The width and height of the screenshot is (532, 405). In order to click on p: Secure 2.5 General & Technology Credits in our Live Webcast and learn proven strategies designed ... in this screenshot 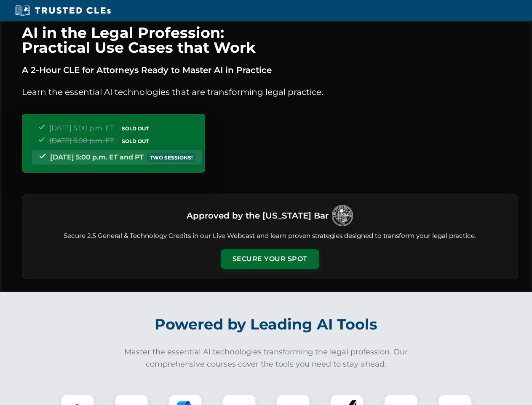, I will do `click(270, 236)`.